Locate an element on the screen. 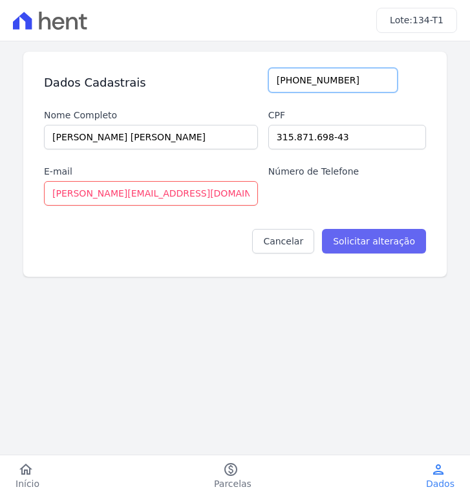 The height and width of the screenshot is (496, 470). i: home is located at coordinates (26, 469).